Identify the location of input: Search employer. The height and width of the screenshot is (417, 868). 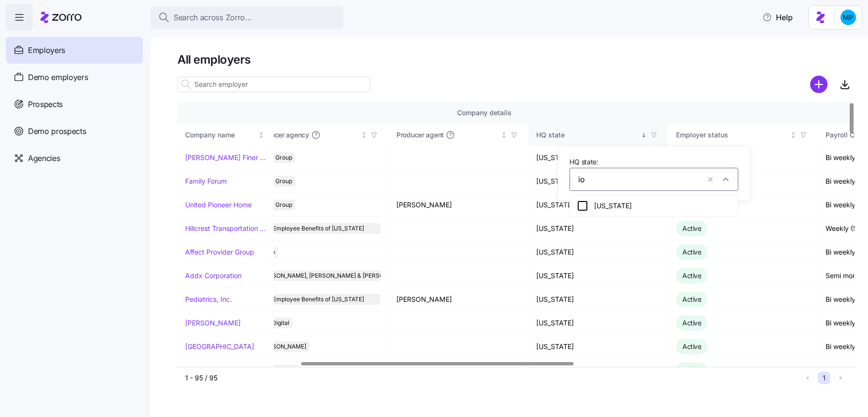
(274, 85).